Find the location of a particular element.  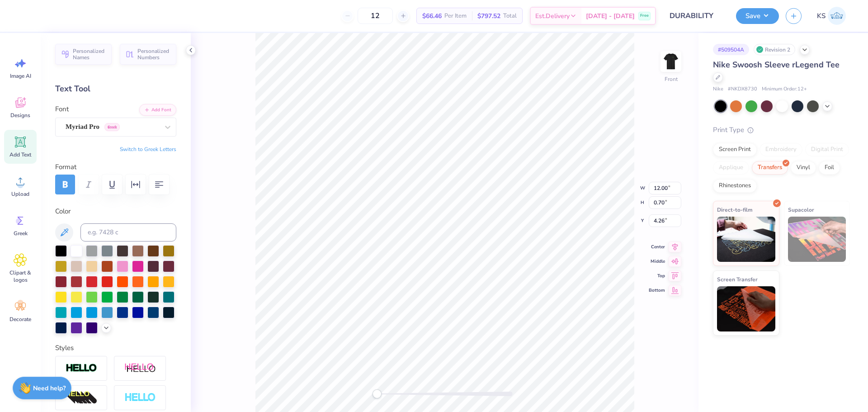

span: Greek is located at coordinates (20, 233).